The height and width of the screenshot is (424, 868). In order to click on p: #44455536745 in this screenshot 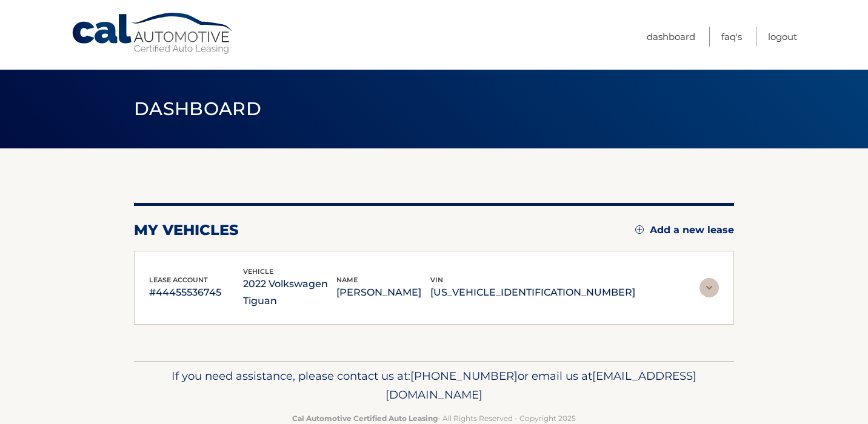, I will do `click(196, 292)`.